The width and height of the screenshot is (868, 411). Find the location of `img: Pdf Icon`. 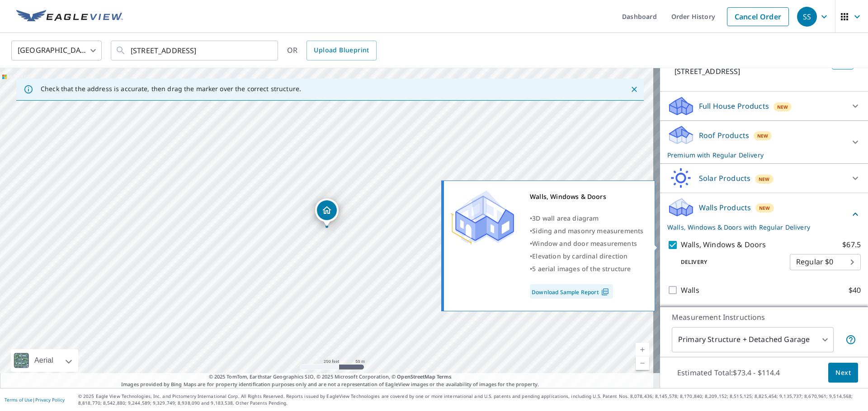

img: Pdf Icon is located at coordinates (605, 292).